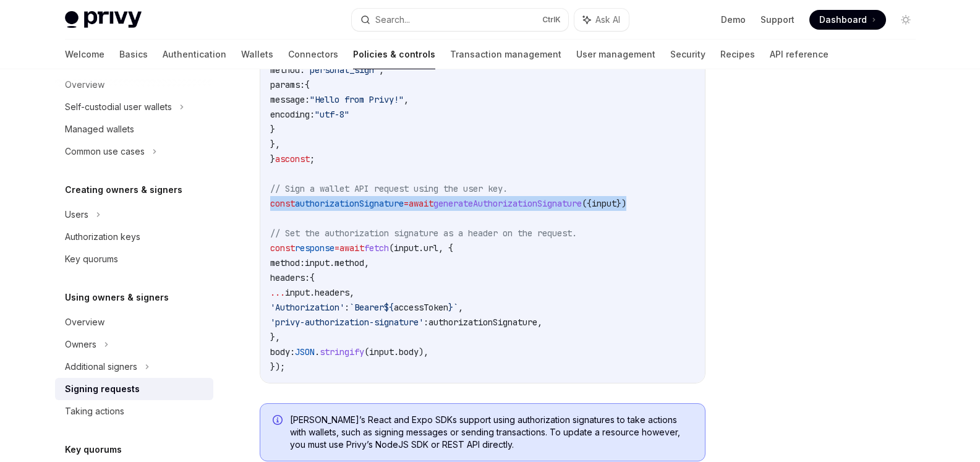 The width and height of the screenshot is (980, 462). I want to click on a: Managed wallets, so click(135, 129).